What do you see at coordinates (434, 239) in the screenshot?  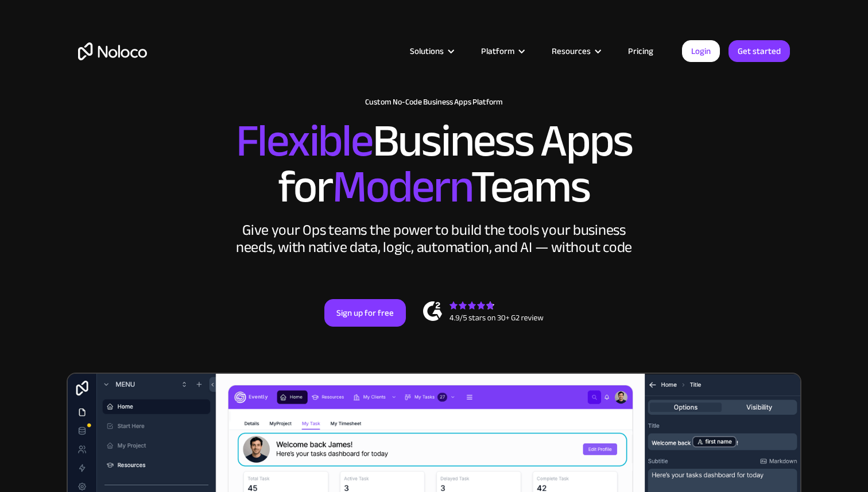 I see `div: Give your Ops teams the power to build the tools your business needs, with native data, logic, au...` at bounding box center [434, 239].